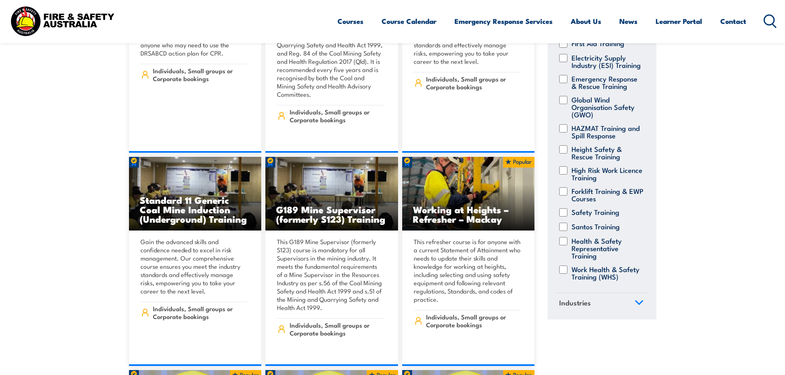 The height and width of the screenshot is (375, 785). What do you see at coordinates (607, 82) in the screenshot?
I see `label: Emergency Response & Rescue Training` at bounding box center [607, 82].